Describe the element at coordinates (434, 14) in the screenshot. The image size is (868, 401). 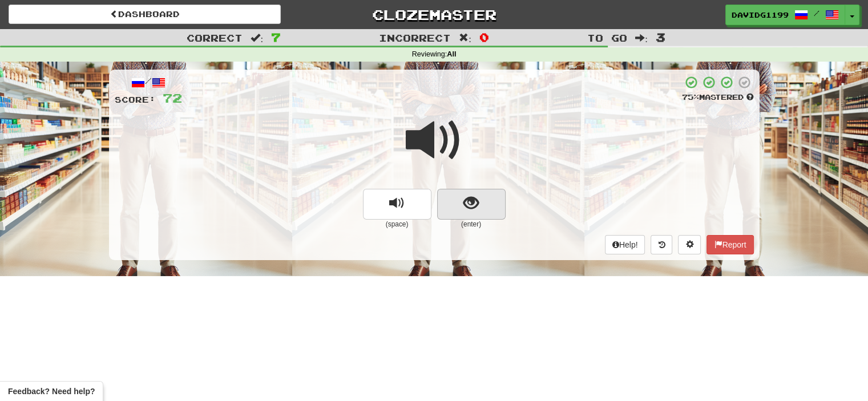
I see `a: Clozemaster` at that location.